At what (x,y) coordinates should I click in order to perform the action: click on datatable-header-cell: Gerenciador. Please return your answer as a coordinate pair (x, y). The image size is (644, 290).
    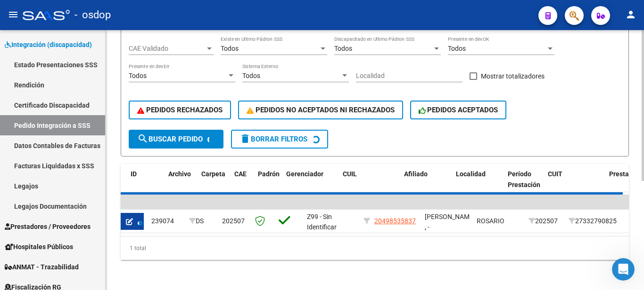
    Looking at the image, I should click on (311, 185).